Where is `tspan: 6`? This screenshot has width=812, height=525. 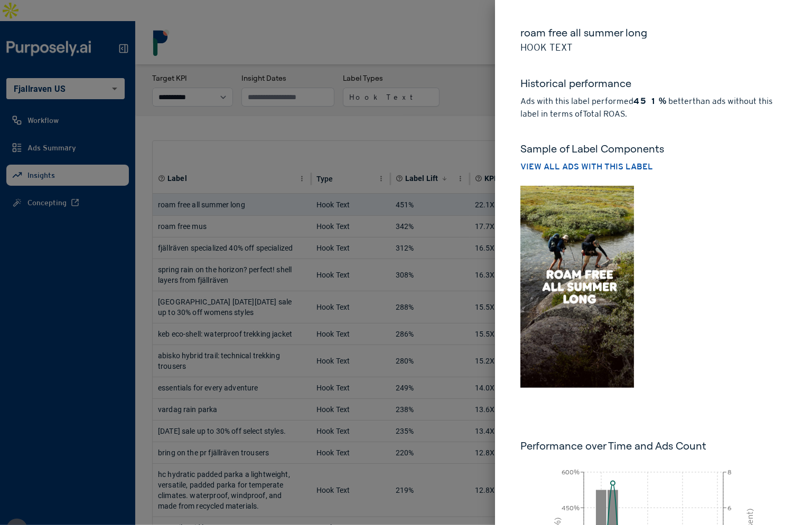
tspan: 6 is located at coordinates (729, 508).